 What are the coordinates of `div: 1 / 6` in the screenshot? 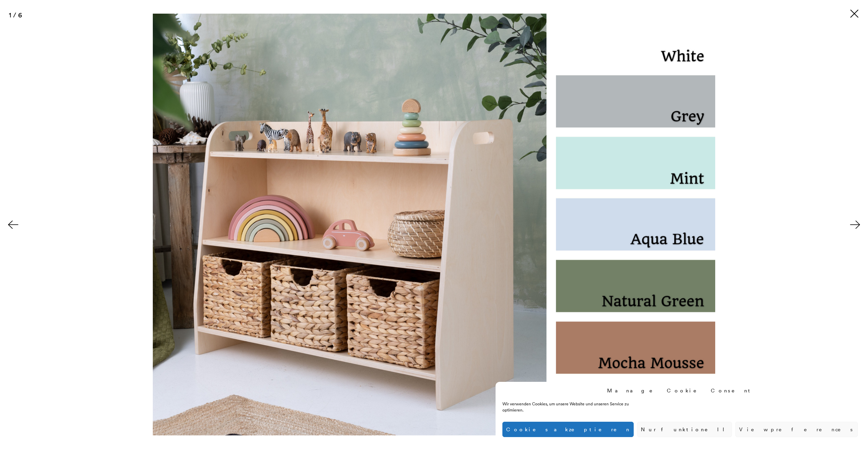 It's located at (15, 15).